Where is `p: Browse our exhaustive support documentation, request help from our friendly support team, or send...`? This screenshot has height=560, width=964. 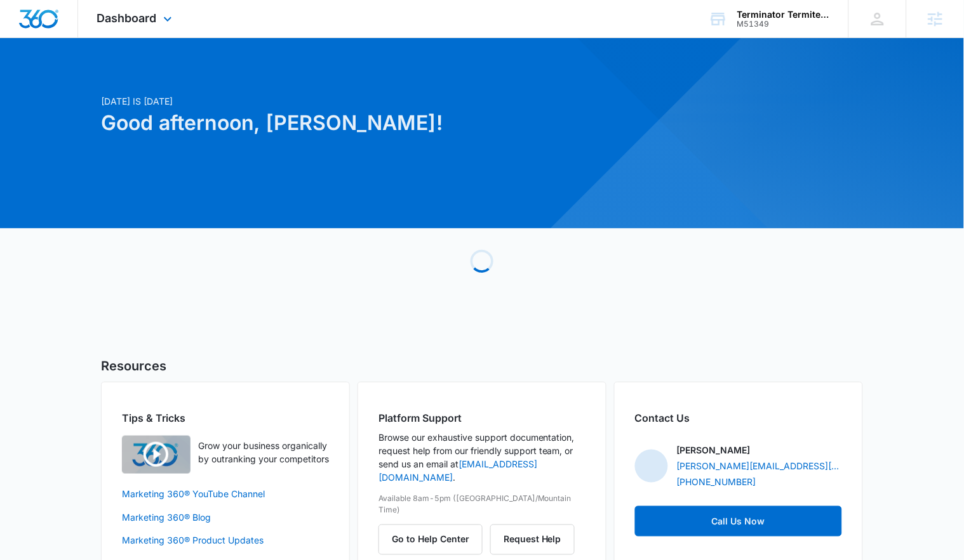
p: Browse our exhaustive support documentation, request help from our friendly support team, or send... is located at coordinates (482, 458).